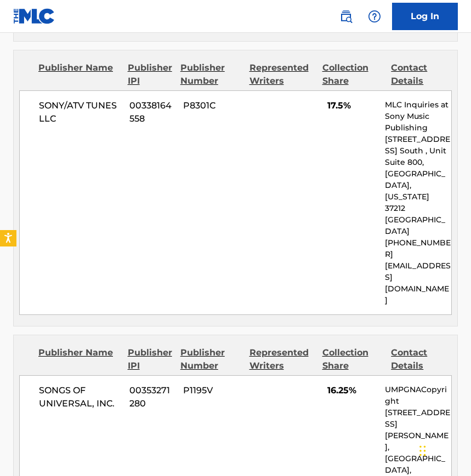 This screenshot has height=476, width=471. What do you see at coordinates (214, 390) in the screenshot?
I see `span: P1195V` at bounding box center [214, 390].